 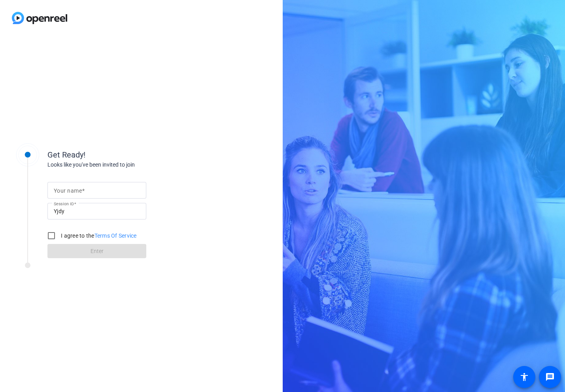 What do you see at coordinates (68, 191) in the screenshot?
I see `mat-label: Your name` at bounding box center [68, 191].